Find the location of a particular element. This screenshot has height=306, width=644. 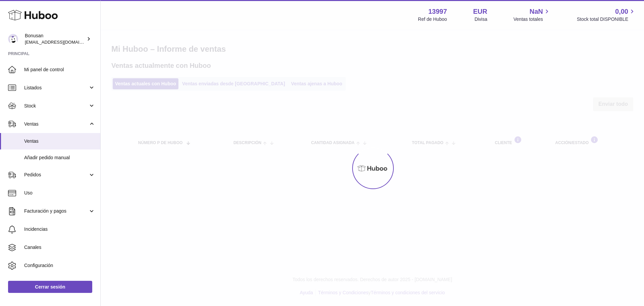

a: NaN Ventas totales is located at coordinates (532, 15).